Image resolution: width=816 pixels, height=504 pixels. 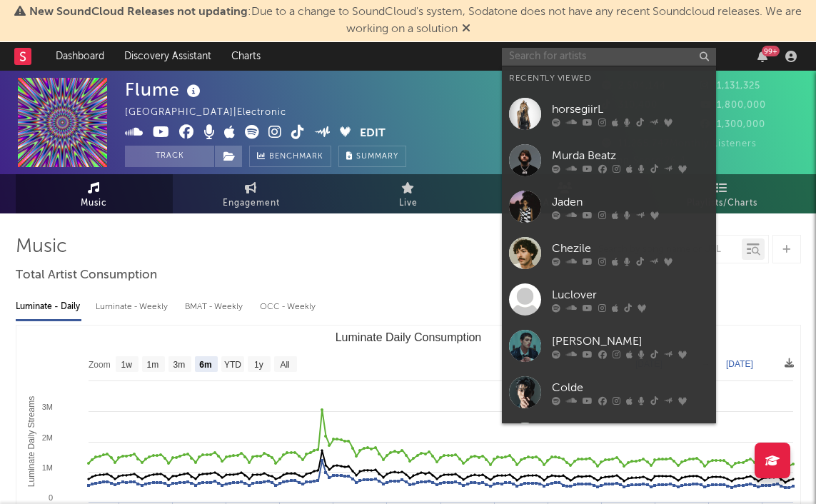 What do you see at coordinates (609, 78) in the screenshot?
I see `div: Recently Viewed` at bounding box center [609, 78].